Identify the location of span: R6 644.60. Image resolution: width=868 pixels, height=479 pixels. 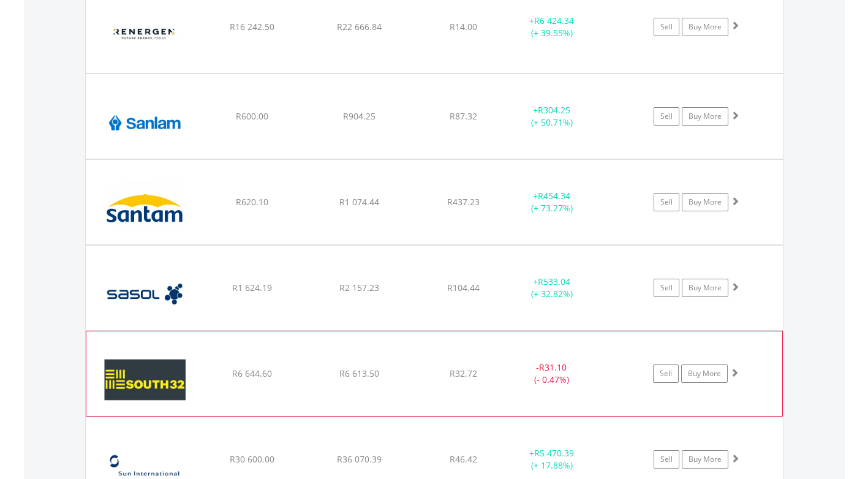
(252, 373).